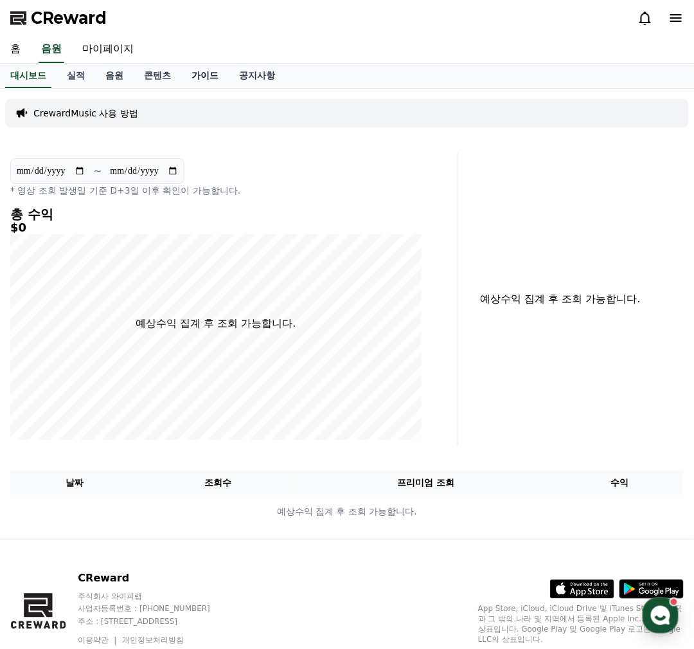 This screenshot has width=694, height=649. What do you see at coordinates (85, 113) in the screenshot?
I see `p: CrewardMusic 사용 방법` at bounding box center [85, 113].